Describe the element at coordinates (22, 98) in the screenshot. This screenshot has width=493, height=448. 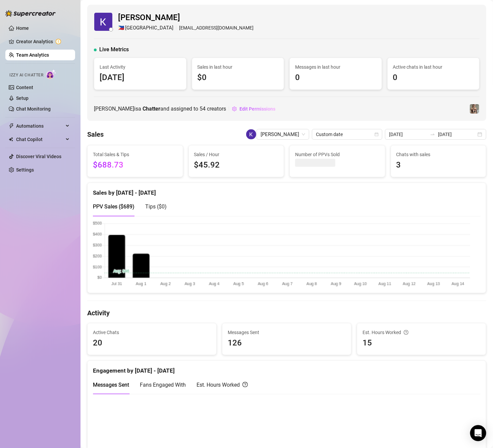
I see `a: Setup` at that location.